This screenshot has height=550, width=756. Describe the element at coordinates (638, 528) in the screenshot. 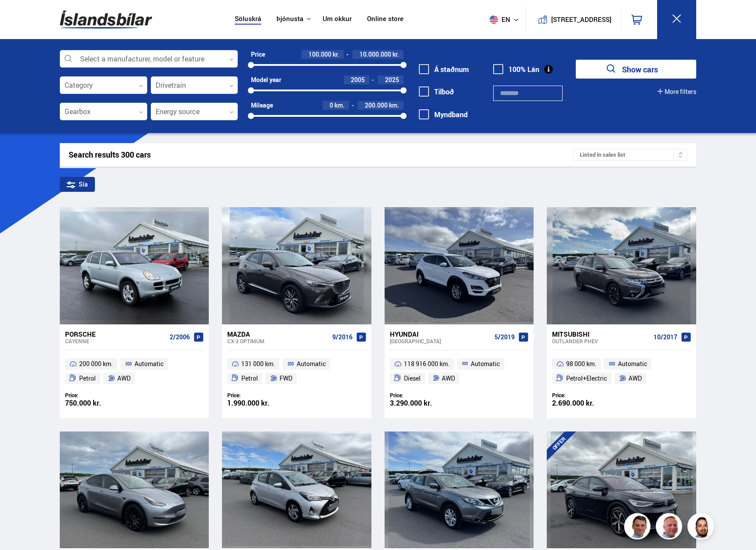

I see `img: FbJEzSuNWCJXmdc-.webp` at that location.